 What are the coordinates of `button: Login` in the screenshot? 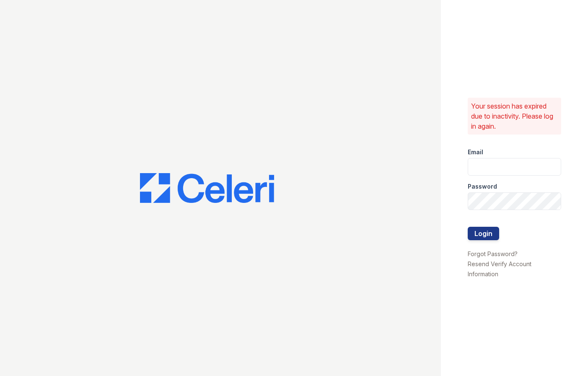 It's located at (483, 234).